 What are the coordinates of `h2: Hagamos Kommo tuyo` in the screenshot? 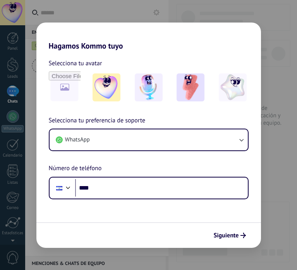 It's located at (149, 36).